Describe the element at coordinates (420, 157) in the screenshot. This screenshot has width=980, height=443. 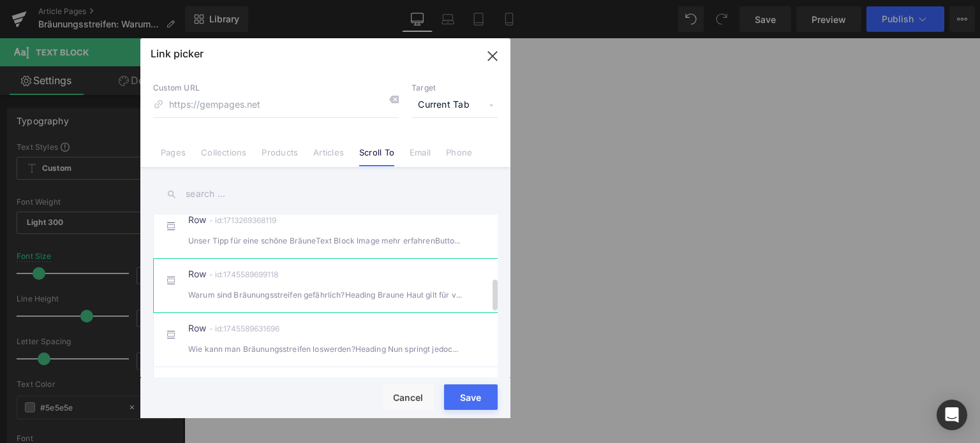
I see `a: Email` at that location.